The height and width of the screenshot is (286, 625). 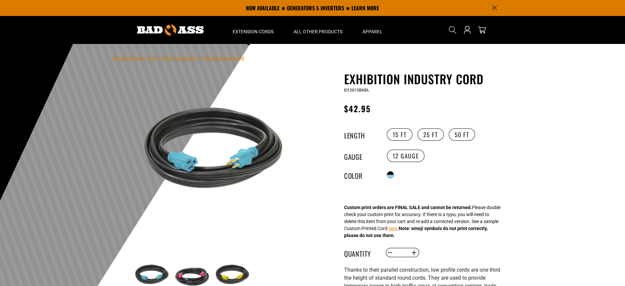 I want to click on span: Apparel, so click(x=373, y=32).